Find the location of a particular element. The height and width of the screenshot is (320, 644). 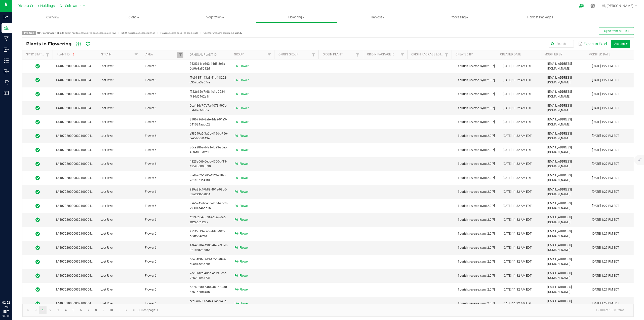

span: selected count to see details is located at coordinates (179, 33).